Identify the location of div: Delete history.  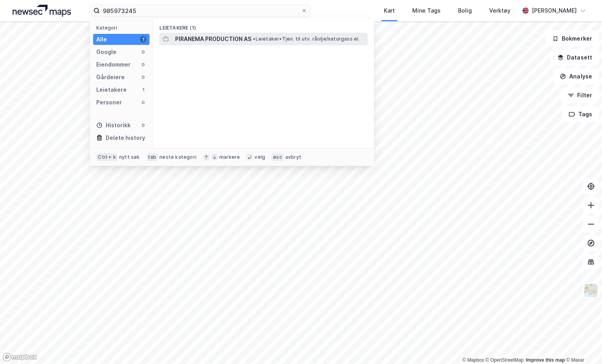
(125, 138).